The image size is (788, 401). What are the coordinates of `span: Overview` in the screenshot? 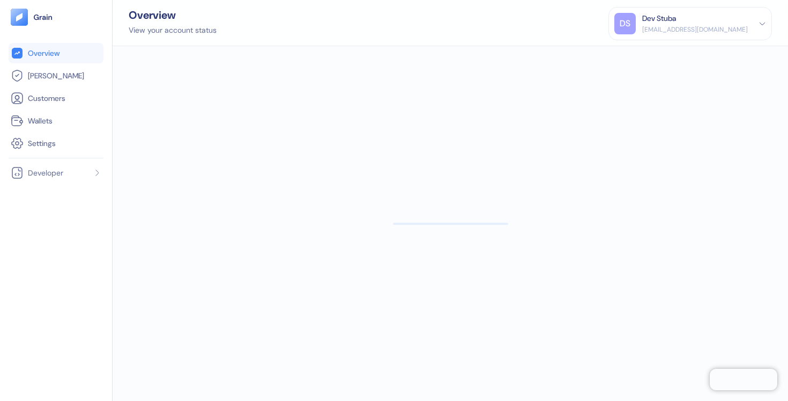 It's located at (43, 53).